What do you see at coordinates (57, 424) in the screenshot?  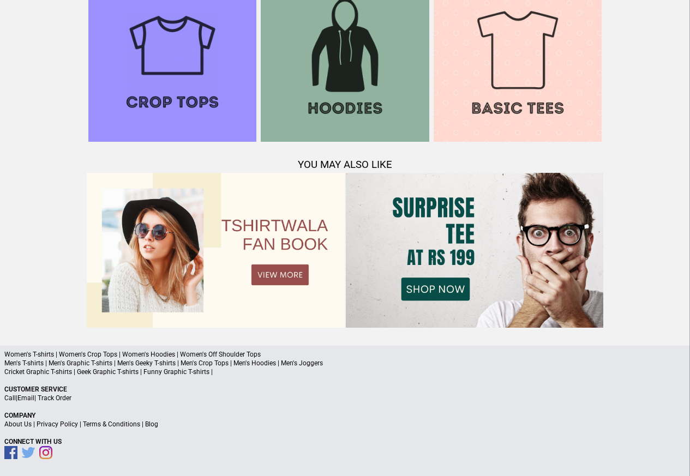 I see `a: Privacy Policy` at bounding box center [57, 424].